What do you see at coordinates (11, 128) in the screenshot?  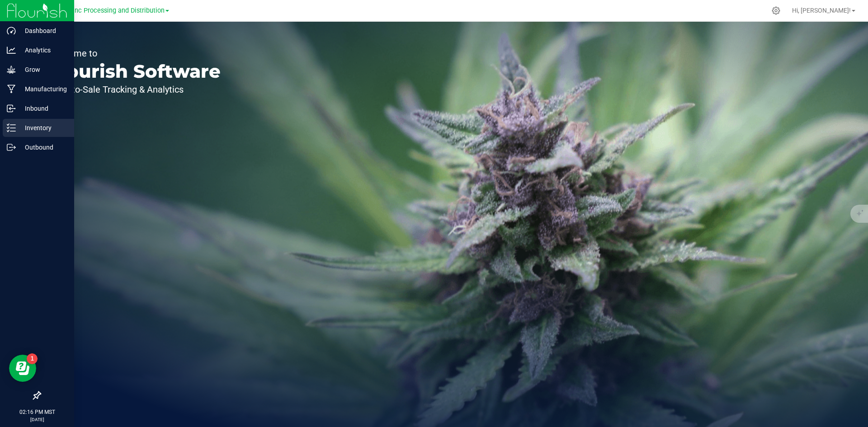 I see `inline-svg: Inventory` at bounding box center [11, 128].